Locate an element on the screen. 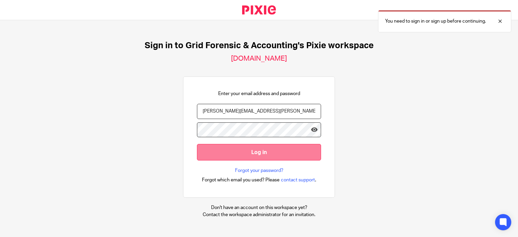  input: name@example.com is located at coordinates (259, 111).